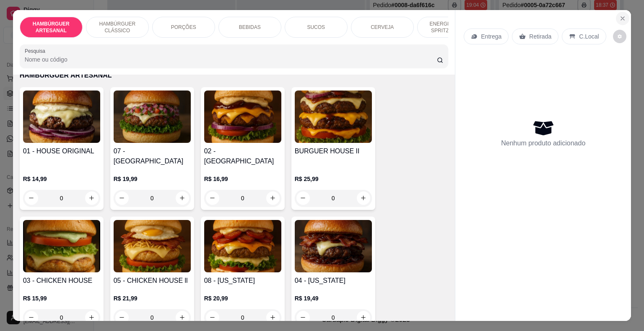  What do you see at coordinates (118, 28) in the screenshot?
I see `p: HAMBÚRGUER CLÁSSICO` at bounding box center [118, 28].